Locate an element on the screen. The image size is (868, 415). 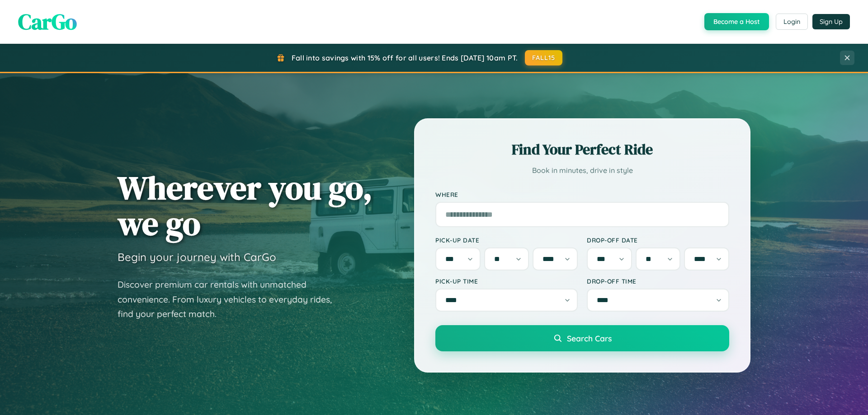
label: Where is located at coordinates (582, 195).